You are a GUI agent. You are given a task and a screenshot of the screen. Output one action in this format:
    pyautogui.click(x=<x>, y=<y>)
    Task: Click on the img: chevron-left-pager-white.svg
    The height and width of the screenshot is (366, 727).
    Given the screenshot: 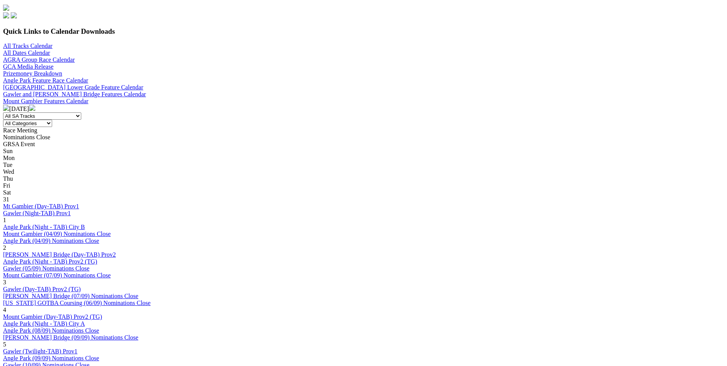 What is the action you would take?
    pyautogui.click(x=6, y=108)
    